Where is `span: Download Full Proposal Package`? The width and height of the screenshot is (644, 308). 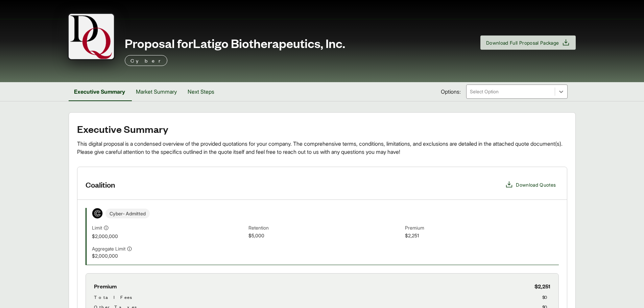 span: Download Full Proposal Package is located at coordinates (523, 42).